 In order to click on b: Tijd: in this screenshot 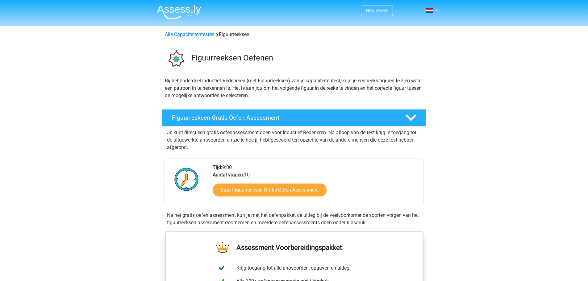, I will do `click(217, 167)`.